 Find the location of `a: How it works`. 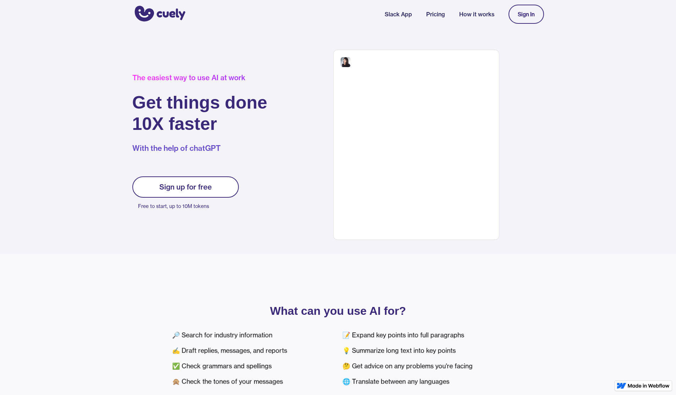

a: How it works is located at coordinates (477, 14).